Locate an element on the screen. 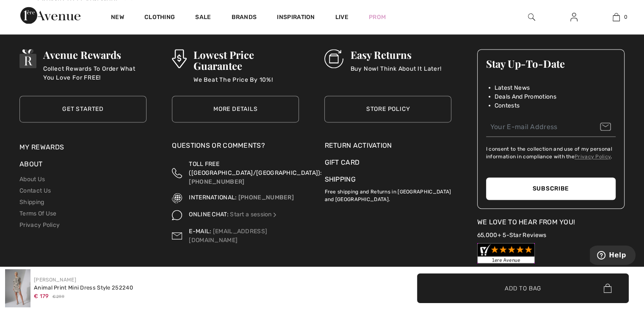 The height and width of the screenshot is (309, 644). a: Sale is located at coordinates (203, 18).